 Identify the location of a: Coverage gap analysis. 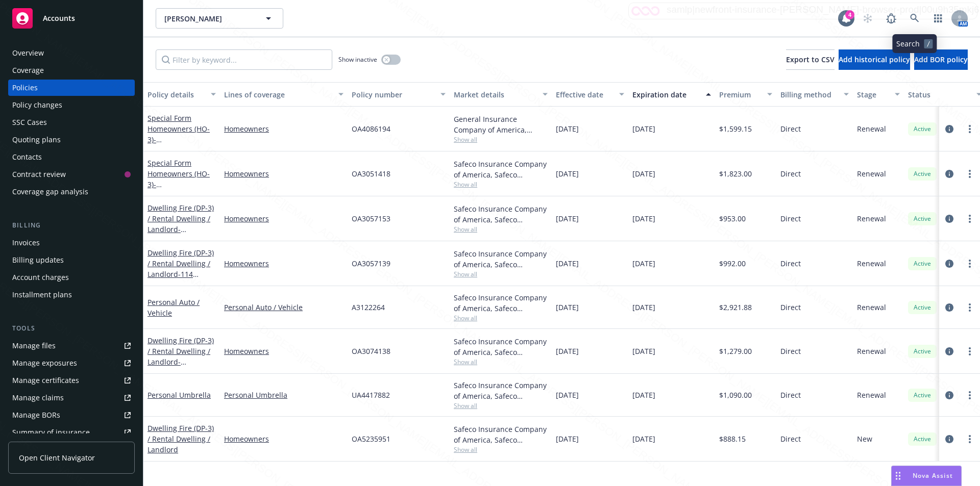
(71, 192).